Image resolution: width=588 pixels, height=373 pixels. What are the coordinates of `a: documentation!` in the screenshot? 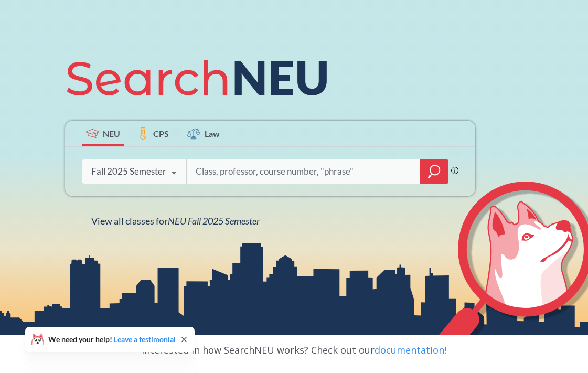 It's located at (410, 349).